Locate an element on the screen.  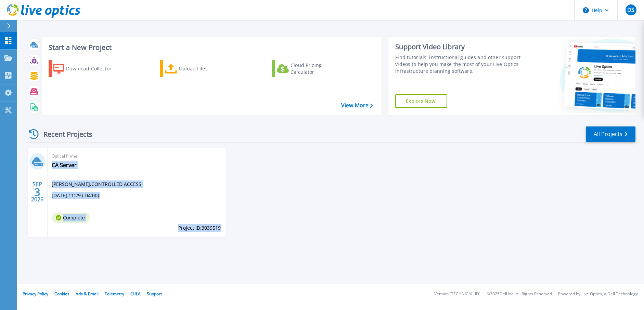
a: Cookies is located at coordinates (62, 293).